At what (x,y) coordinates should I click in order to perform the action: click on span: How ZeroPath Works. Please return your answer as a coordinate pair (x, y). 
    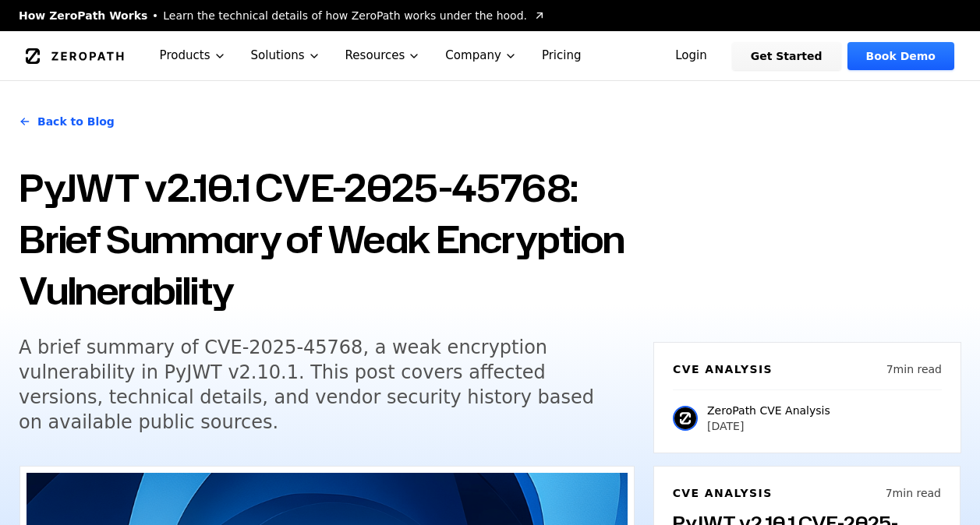
    Looking at the image, I should click on (82, 15).